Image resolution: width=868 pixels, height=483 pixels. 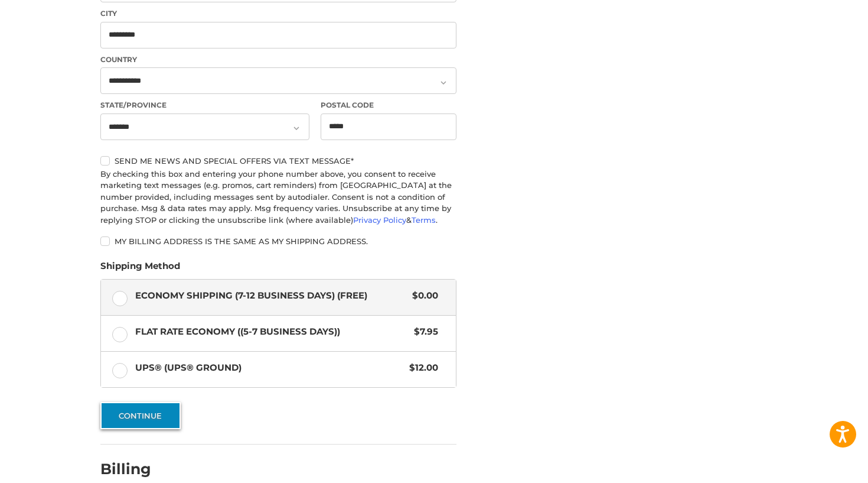 What do you see at coordinates (423, 295) in the screenshot?
I see `span: $0.00` at bounding box center [423, 295].